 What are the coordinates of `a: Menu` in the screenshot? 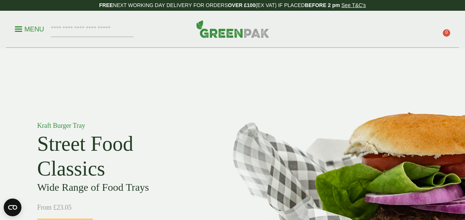 It's located at (29, 29).